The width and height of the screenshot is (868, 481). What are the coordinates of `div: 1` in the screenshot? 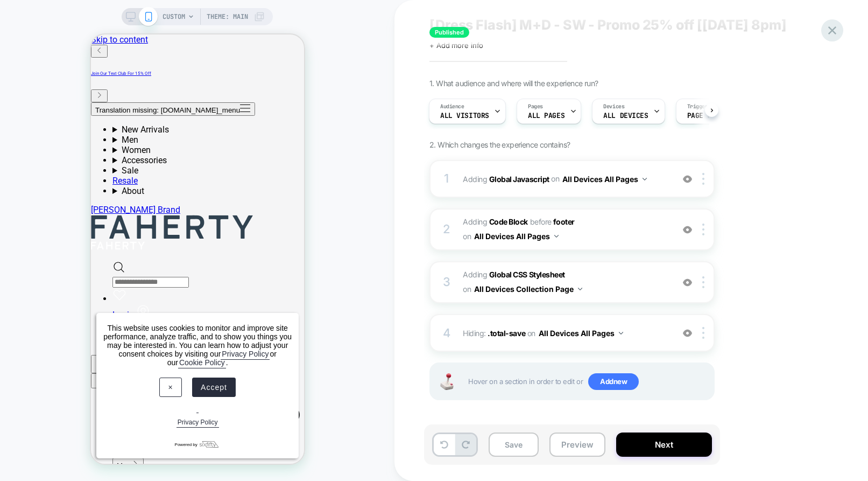 It's located at (446, 179).